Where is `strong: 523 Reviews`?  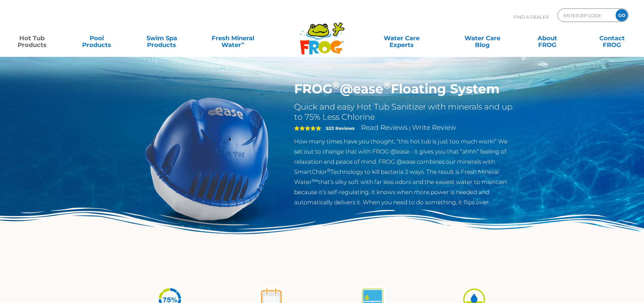
strong: 523 Reviews is located at coordinates (340, 128).